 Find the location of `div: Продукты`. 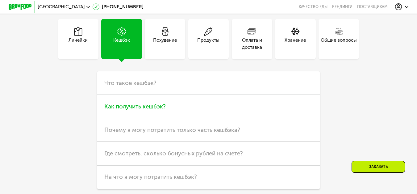

div: Продукты is located at coordinates (208, 44).